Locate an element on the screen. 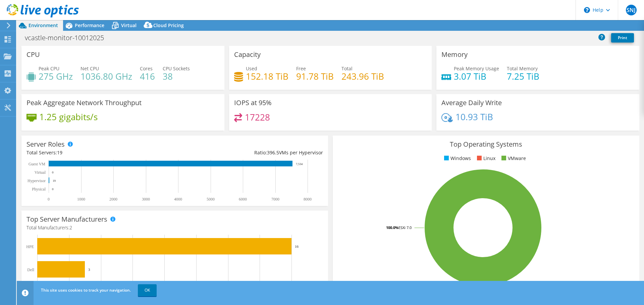 The width and height of the screenshot is (644, 305). text: 2000 is located at coordinates (113, 199).